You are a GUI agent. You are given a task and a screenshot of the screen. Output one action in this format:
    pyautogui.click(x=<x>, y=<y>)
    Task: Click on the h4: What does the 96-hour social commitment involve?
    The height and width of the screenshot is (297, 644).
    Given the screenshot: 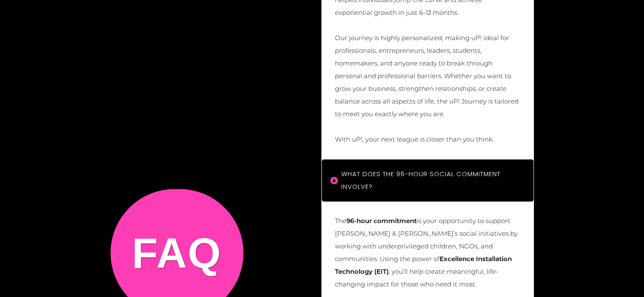 What is the action you would take?
    pyautogui.click(x=432, y=180)
    